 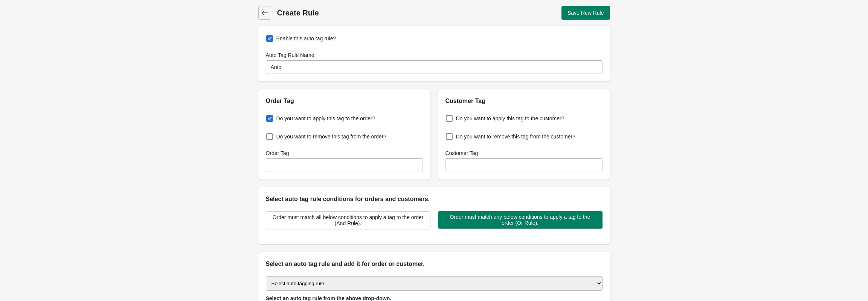 I want to click on span: Do you want to remove this tag from the customer?, so click(x=516, y=137).